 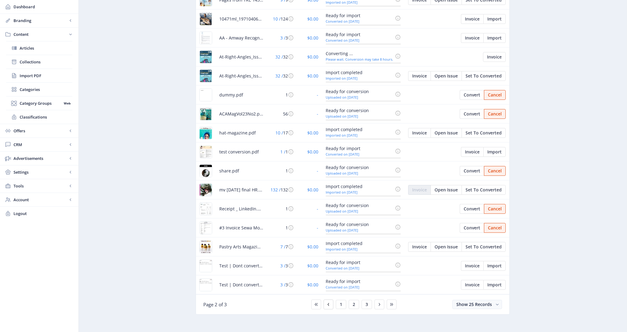 What do you see at coordinates (40, 158) in the screenshot?
I see `span: Advertisements` at bounding box center [40, 158].